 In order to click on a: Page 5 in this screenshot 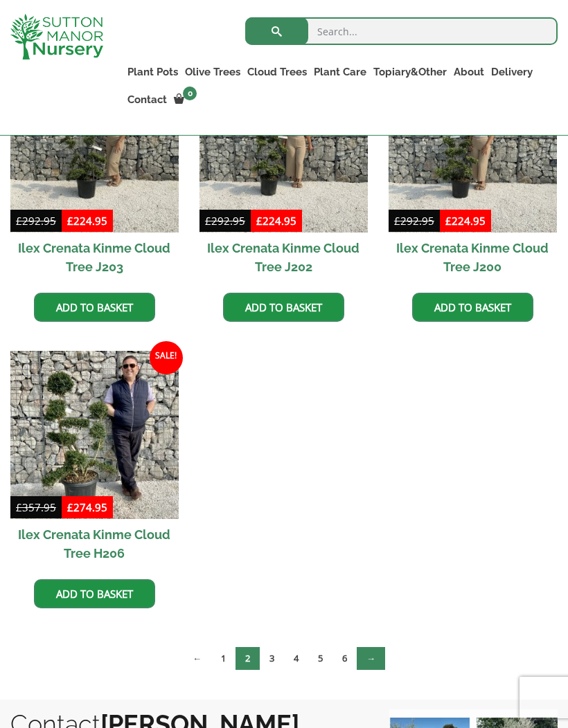, I will do `click(320, 658)`.